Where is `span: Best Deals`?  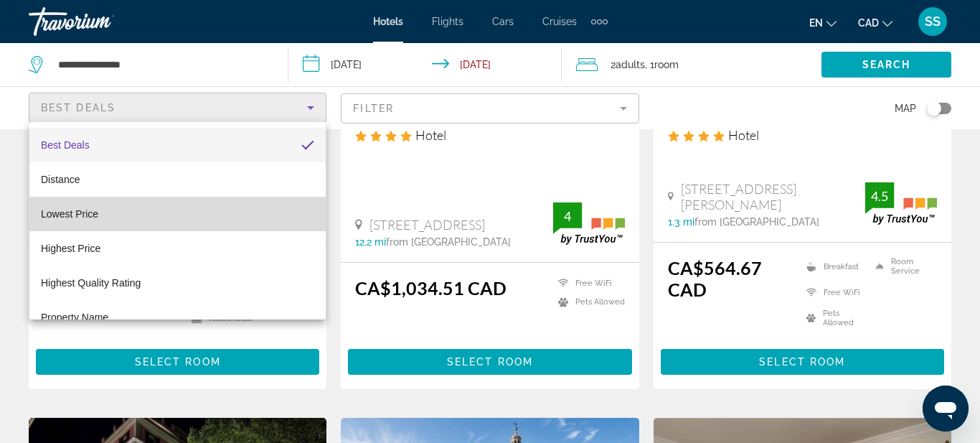
span: Best Deals is located at coordinates (65, 145).